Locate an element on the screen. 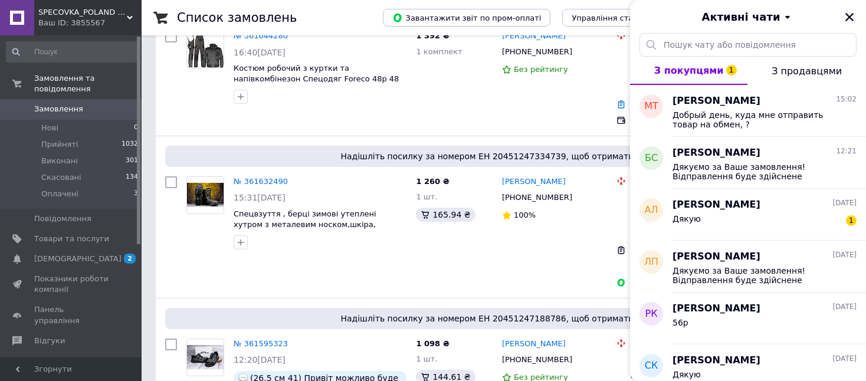 The image size is (866, 381). span: Костюм робочий з куртки та напівкомбінезон Спецодяг Foreco 48р 48 is located at coordinates (316, 74).